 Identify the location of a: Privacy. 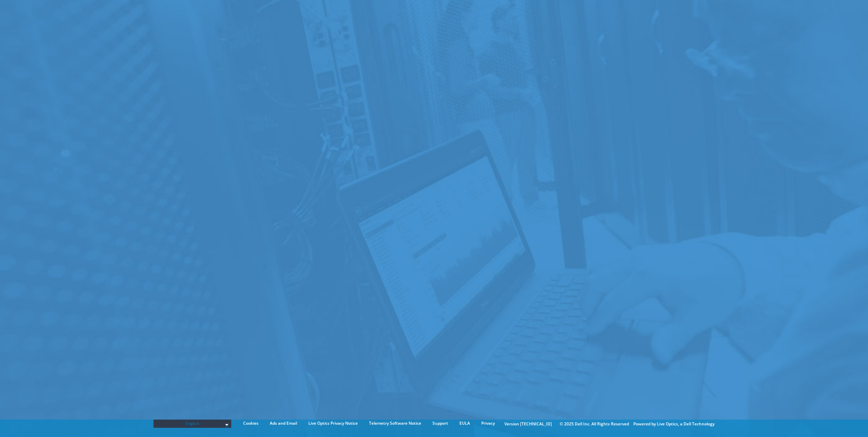
(488, 423).